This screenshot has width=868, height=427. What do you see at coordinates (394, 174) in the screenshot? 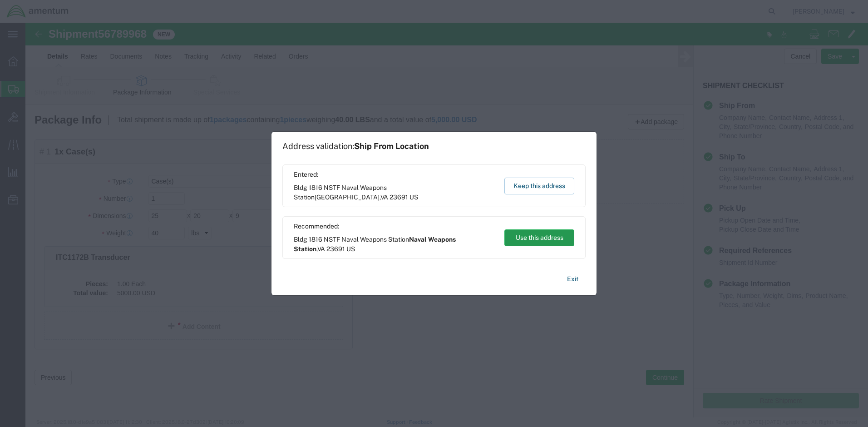
I see `span: Entered:` at bounding box center [394, 174].